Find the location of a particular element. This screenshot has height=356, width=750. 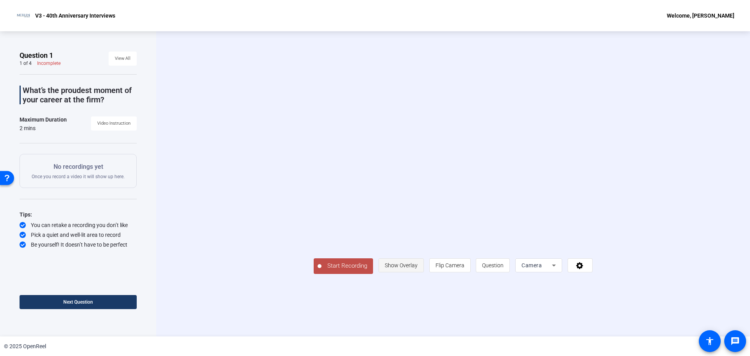

div: Tips: is located at coordinates (78, 215).